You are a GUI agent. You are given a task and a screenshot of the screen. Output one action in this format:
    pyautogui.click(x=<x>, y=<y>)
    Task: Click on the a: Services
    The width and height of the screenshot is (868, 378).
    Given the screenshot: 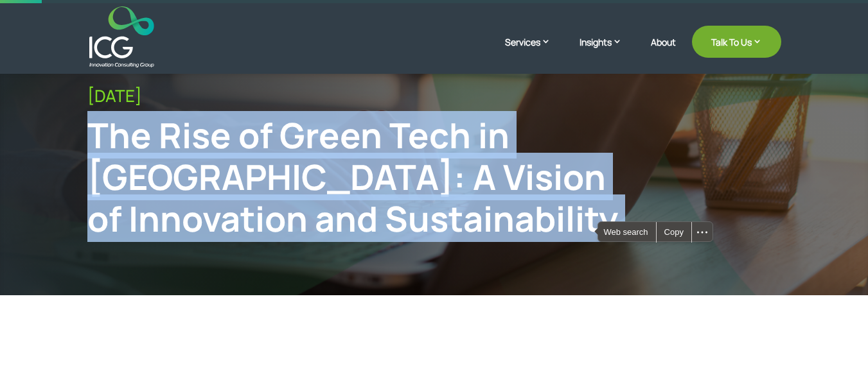 What is the action you would take?
    pyautogui.click(x=533, y=51)
    